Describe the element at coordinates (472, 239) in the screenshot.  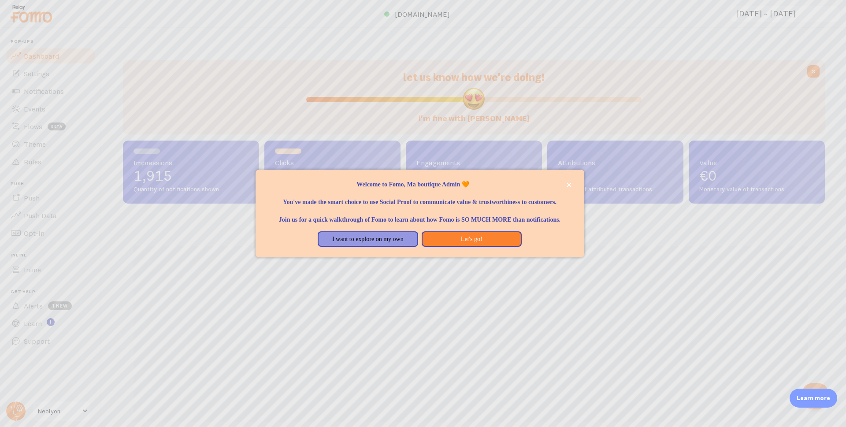
I see `button: Let's go!` at that location.